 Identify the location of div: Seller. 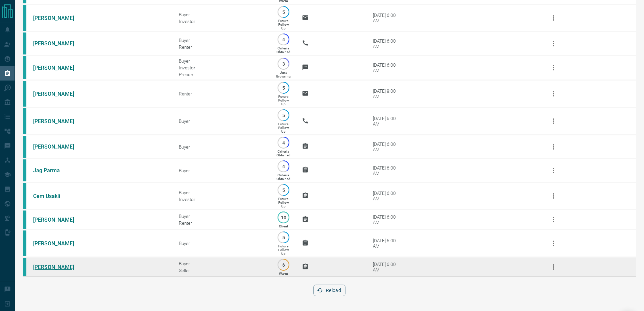
(222, 270).